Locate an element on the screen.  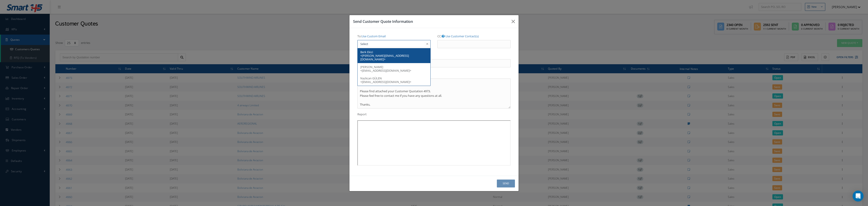
i: If you want to add multiple addresses use a comma as the delimiter is located at coordinates (443, 37).